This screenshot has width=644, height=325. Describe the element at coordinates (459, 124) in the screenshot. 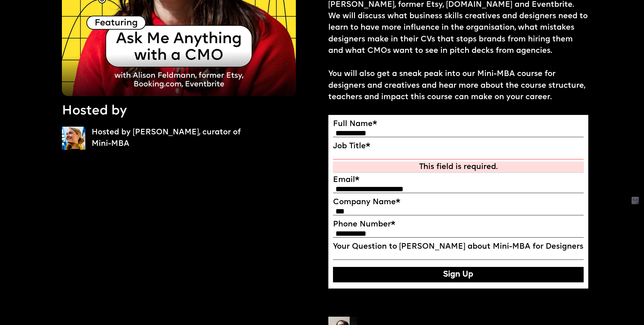

I see `label: Full Name` at that location.